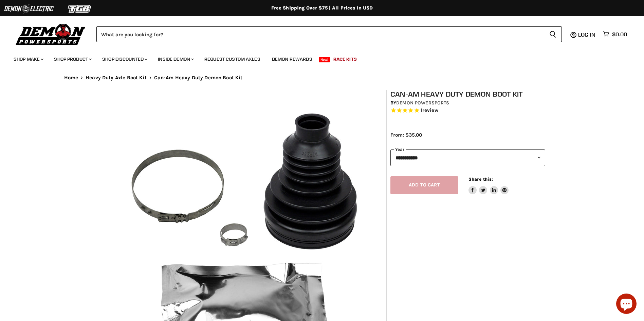  What do you see at coordinates (29, 9) in the screenshot?
I see `img: Demon Electric Logo 2` at bounding box center [29, 9].